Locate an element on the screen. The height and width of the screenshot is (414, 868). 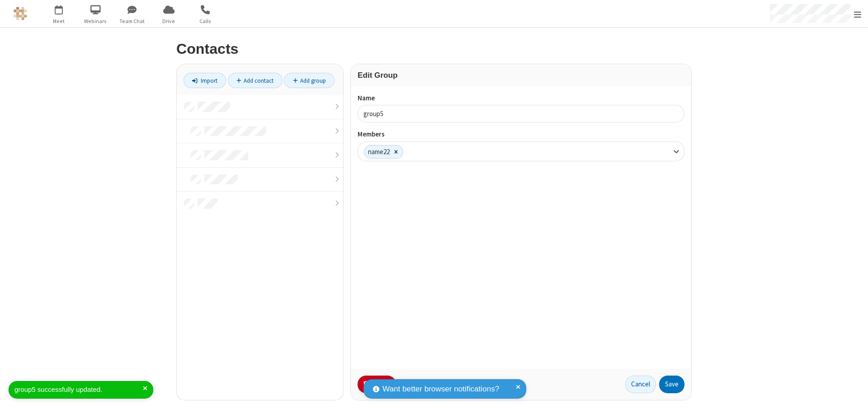
div: group5 successfully updated. is located at coordinates (79, 390).